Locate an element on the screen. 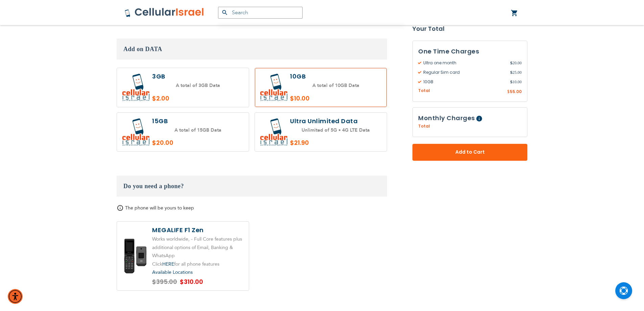  span: Ultra one month is located at coordinates (464, 63).